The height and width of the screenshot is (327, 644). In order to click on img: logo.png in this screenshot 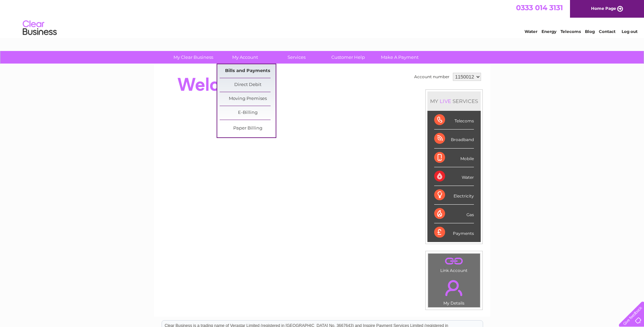, I will do `click(40, 28)`.